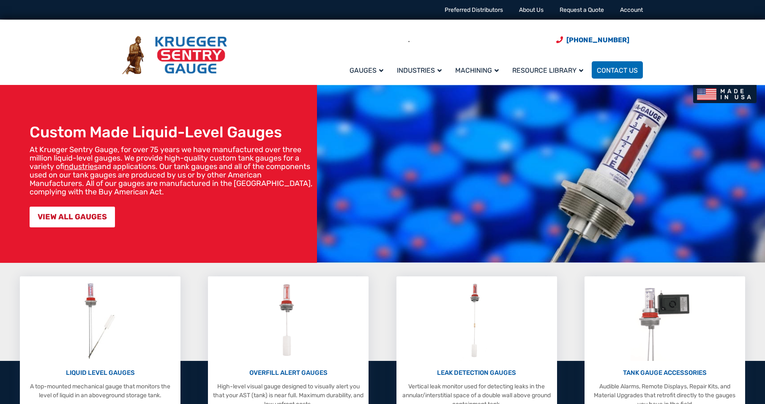 This screenshot has width=765, height=404. I want to click on img: Tank Gauge Accessories, so click(665, 321).